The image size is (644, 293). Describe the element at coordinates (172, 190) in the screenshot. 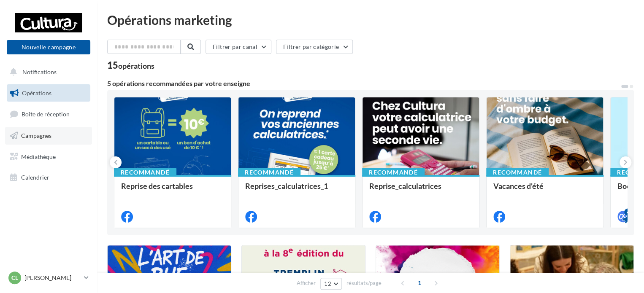

I see `div: Reprise des cartables` at that location.